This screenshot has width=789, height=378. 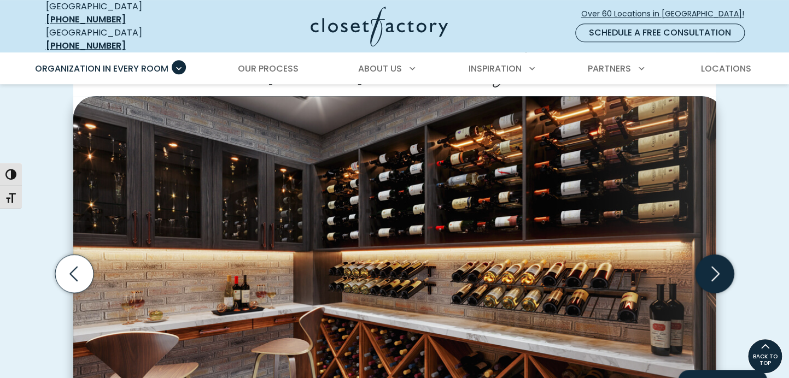 What do you see at coordinates (660, 33) in the screenshot?
I see `a: Schedule a Free Consultation` at bounding box center [660, 33].